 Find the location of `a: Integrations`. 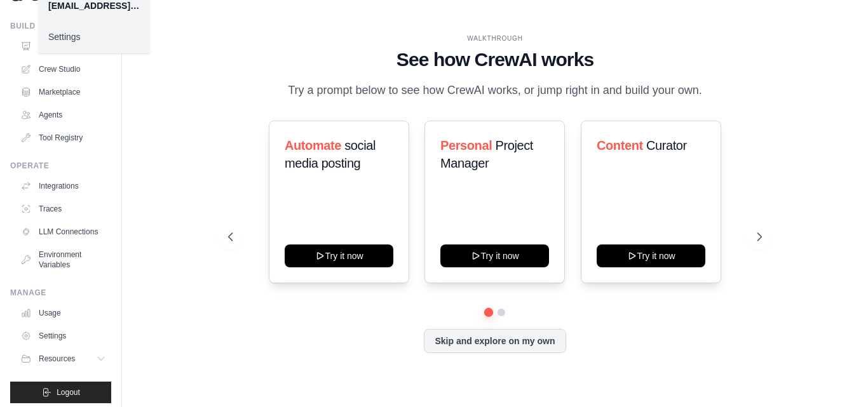

a: Integrations is located at coordinates (63, 186).